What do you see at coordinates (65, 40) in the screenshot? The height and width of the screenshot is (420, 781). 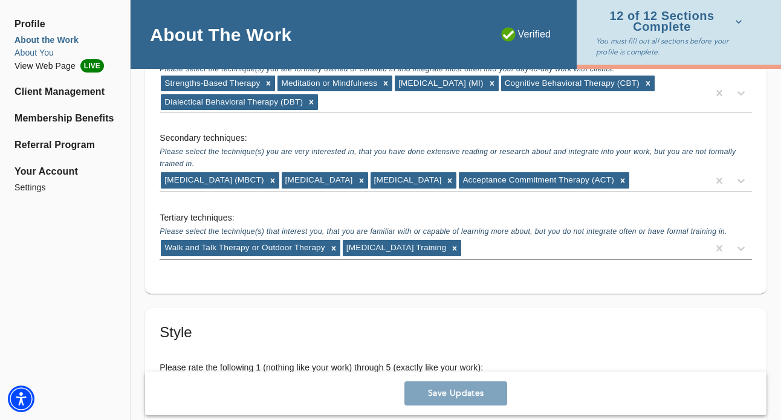 I see `li: About the Work` at bounding box center [65, 40].